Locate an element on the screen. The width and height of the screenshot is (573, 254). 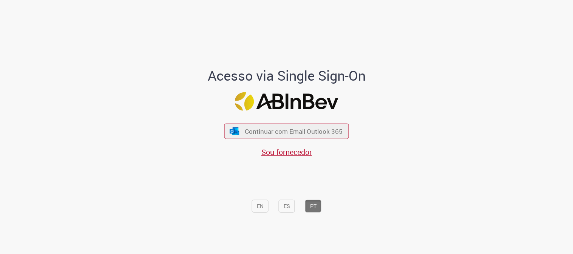
img: ícone Azure/Microsoft 360 is located at coordinates (234, 131).